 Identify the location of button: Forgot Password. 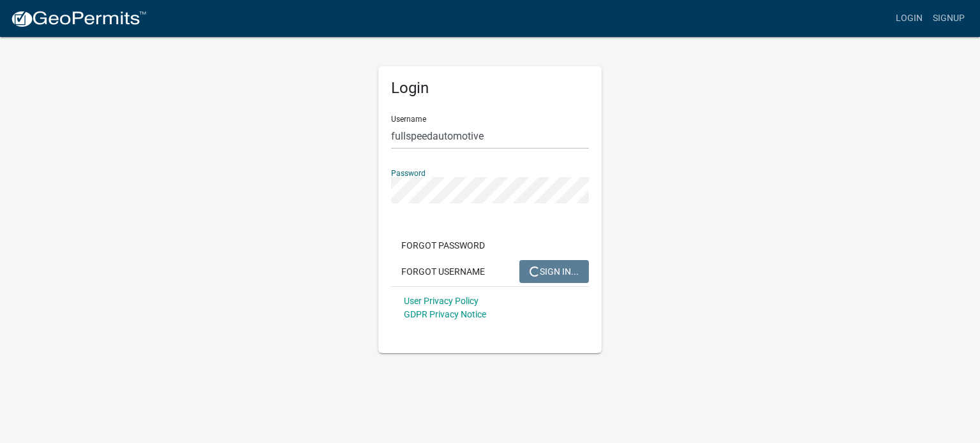
(443, 245).